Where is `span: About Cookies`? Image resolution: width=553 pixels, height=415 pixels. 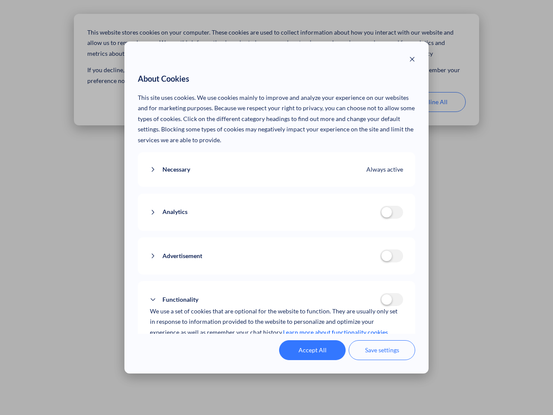 span: About Cookies is located at coordinates (163, 79).